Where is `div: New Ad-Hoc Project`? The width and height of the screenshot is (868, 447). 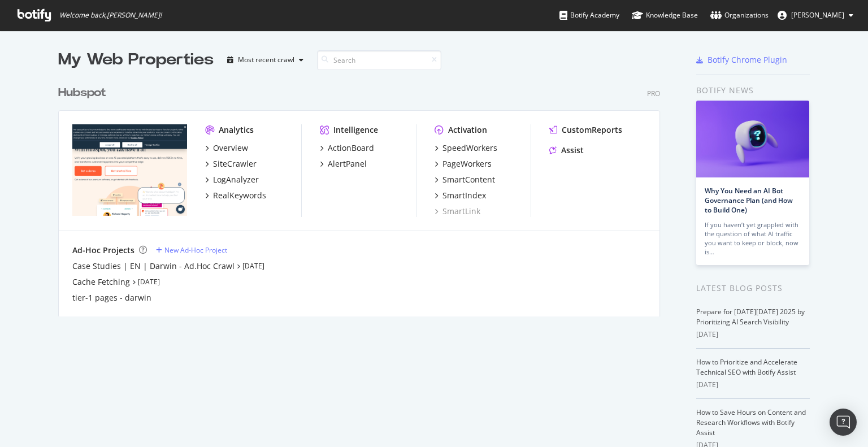 div: New Ad-Hoc Project is located at coordinates (196, 249).